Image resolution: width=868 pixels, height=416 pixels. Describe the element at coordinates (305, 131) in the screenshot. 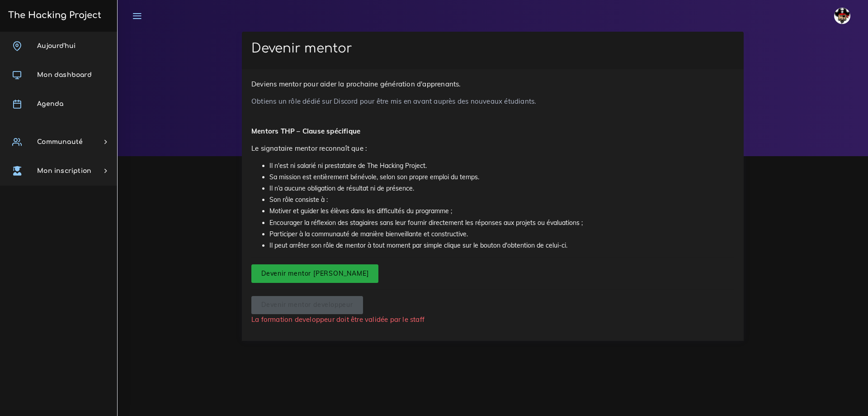

I see `strong: Mentors THP – Clause spécifique` at that location.